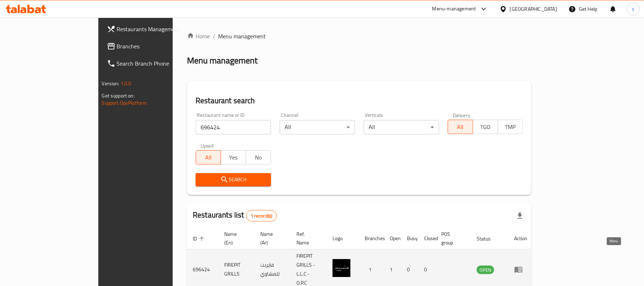 The width and height of the screenshot is (644, 286). What do you see at coordinates (222, 61) in the screenshot?
I see `h2: Menu management` at bounding box center [222, 61].